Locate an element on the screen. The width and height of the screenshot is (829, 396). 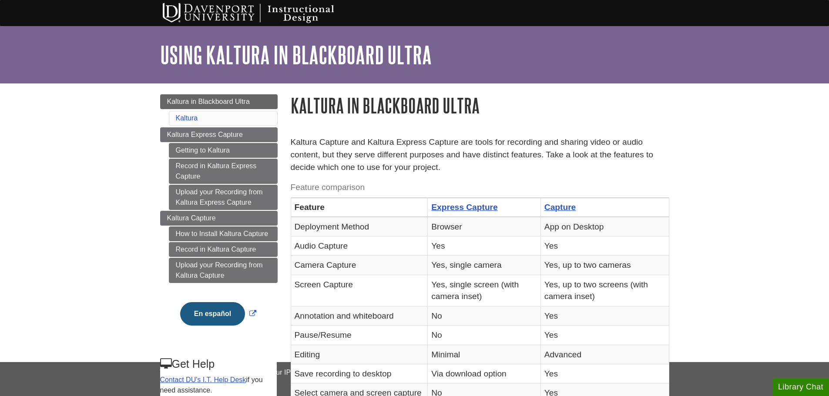
a: How to Install Kaltura Capture is located at coordinates (223, 234).